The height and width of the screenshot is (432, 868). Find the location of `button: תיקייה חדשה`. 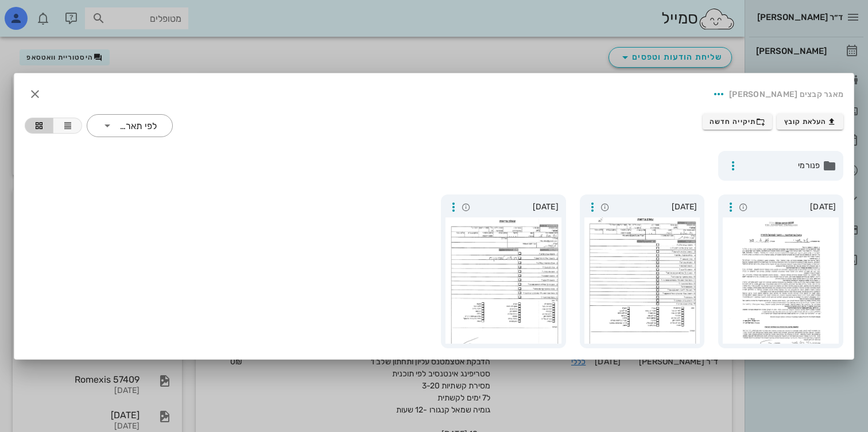

button: תיקייה חדשה is located at coordinates (738, 122).